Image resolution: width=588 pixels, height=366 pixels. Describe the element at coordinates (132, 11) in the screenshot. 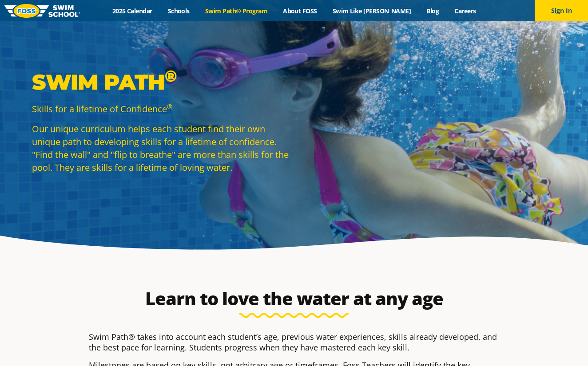

I see `a: 2025 Calendar` at that location.